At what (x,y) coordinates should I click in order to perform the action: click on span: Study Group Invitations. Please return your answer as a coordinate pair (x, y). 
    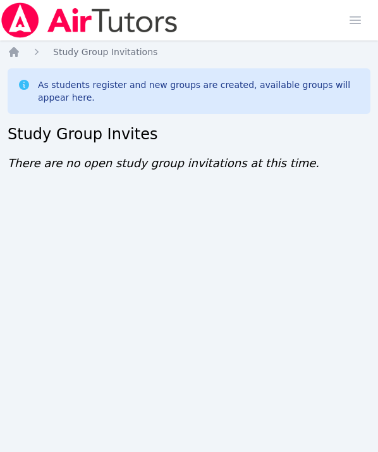
    Looking at the image, I should click on (105, 52).